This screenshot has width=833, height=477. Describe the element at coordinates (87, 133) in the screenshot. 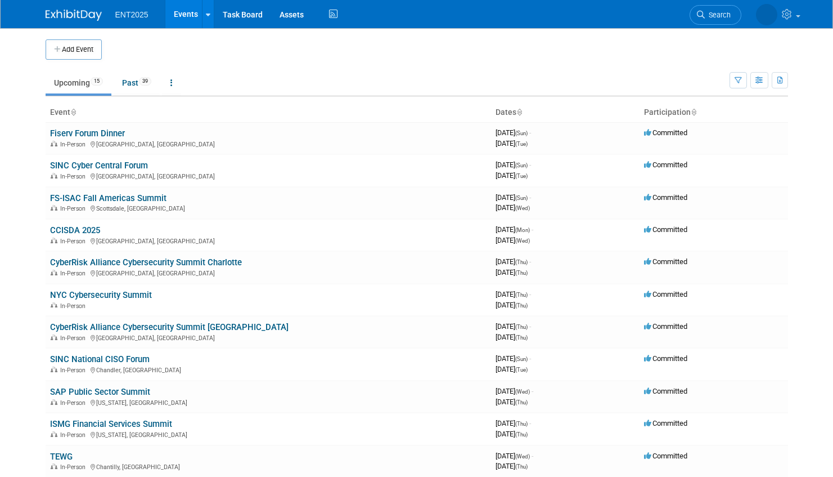

I see `a: Fiserv Forum Dinner` at that location.